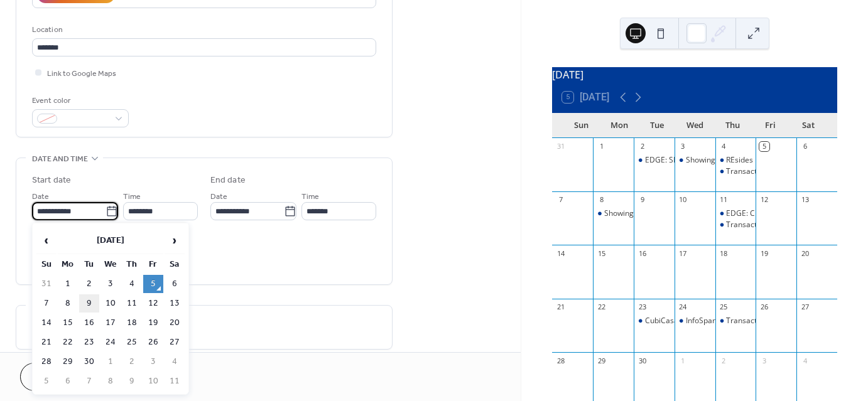  What do you see at coordinates (601, 253) in the screenshot?
I see `div: 15` at bounding box center [601, 253].